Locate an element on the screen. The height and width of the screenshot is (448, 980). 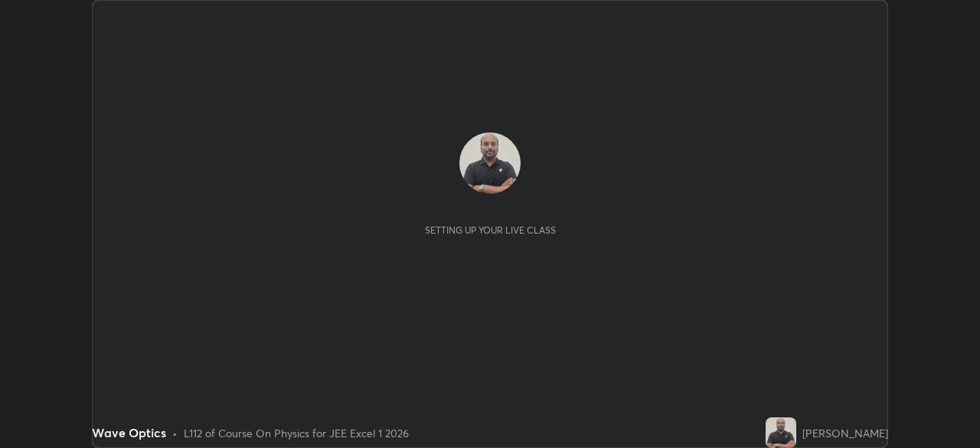
div: Wave Optics is located at coordinates (129, 432).